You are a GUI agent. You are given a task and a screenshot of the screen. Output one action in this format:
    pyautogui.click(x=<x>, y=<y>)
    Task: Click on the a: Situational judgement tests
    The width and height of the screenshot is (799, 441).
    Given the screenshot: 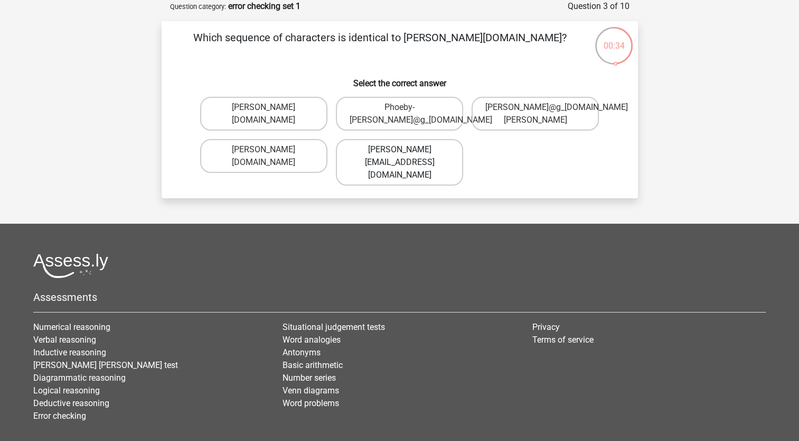 What is the action you would take?
    pyautogui.click(x=334, y=327)
    